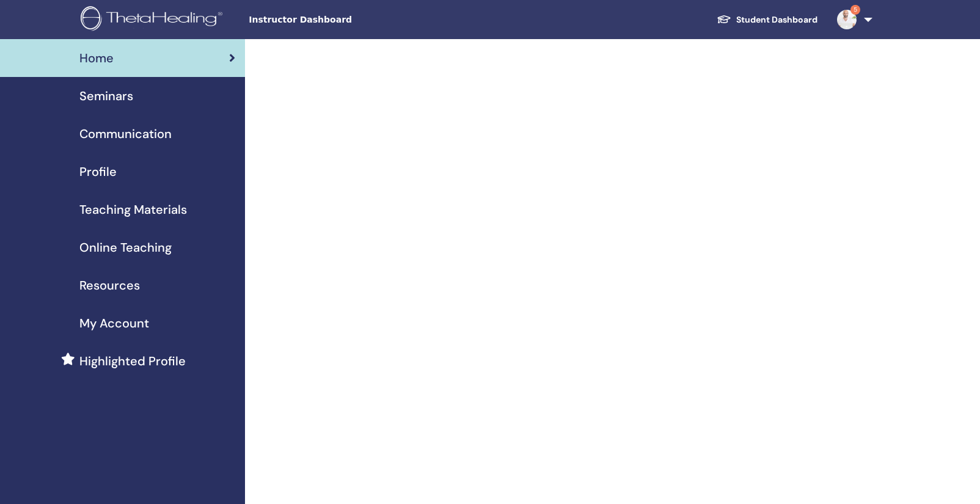 This screenshot has height=504, width=980. What do you see at coordinates (724, 19) in the screenshot?
I see `img: graduation-cap-white.svg` at bounding box center [724, 19].